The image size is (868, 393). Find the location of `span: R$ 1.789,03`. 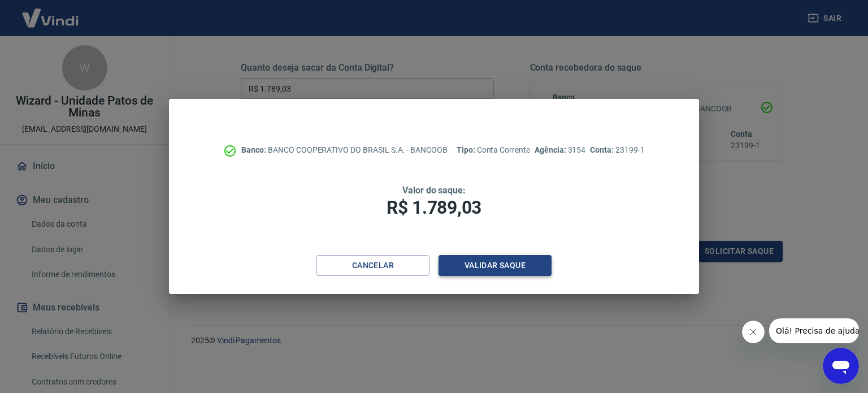

span: R$ 1.789,03 is located at coordinates (434, 207).